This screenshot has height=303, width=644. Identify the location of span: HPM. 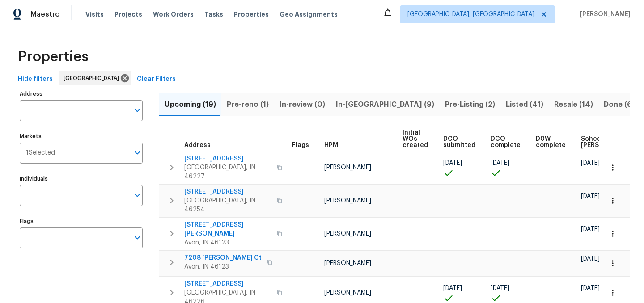
(331, 146).